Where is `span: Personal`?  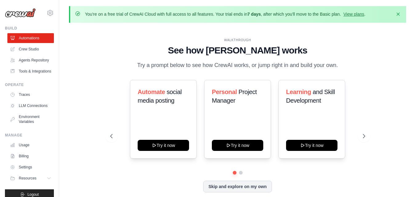
span: Personal is located at coordinates (224, 92).